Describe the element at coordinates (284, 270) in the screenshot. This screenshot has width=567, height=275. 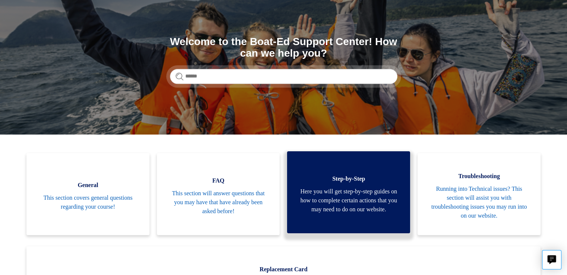
I see `span: Replacement Card` at that location.